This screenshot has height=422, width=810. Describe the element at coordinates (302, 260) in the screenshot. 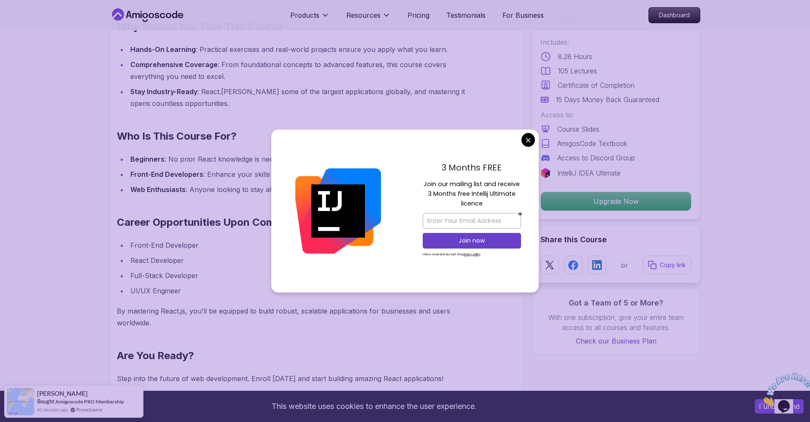

I see `li: React Developer` at that location.